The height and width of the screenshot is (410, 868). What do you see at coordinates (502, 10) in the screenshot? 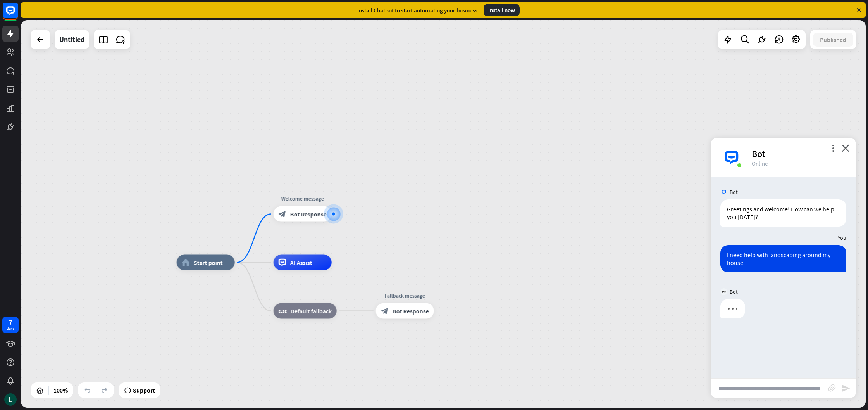
I see `div: Install now` at bounding box center [502, 10].